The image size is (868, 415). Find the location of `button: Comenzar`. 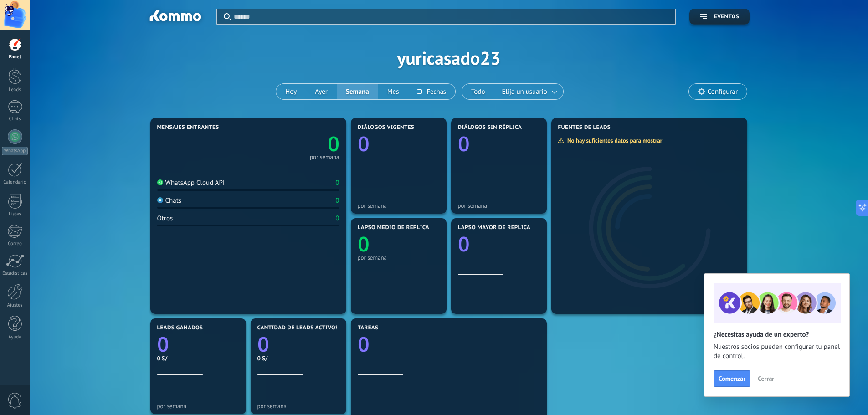

button: Comenzar is located at coordinates (732, 378).